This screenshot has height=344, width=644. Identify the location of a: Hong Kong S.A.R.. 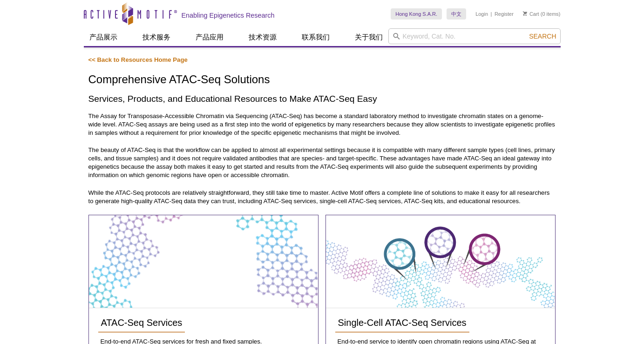
(416, 14).